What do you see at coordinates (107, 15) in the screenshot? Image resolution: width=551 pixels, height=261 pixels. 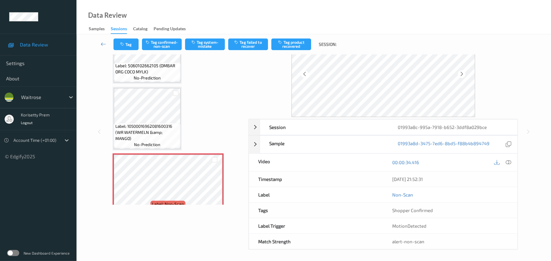 I see `div: Data Review` at bounding box center [107, 15].